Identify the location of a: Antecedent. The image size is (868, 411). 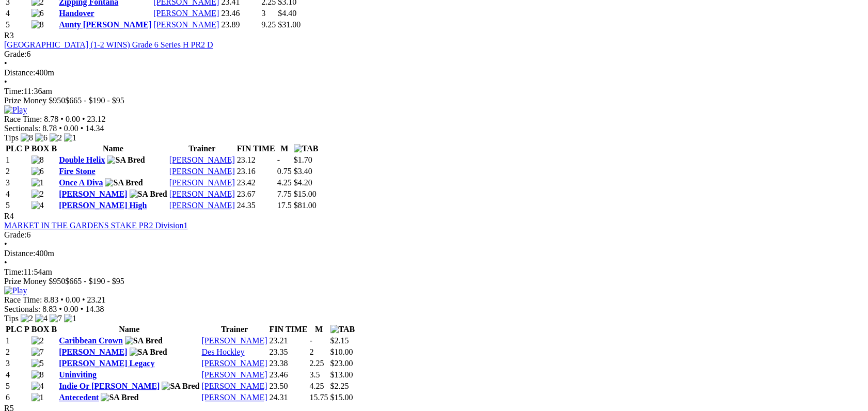
(79, 397).